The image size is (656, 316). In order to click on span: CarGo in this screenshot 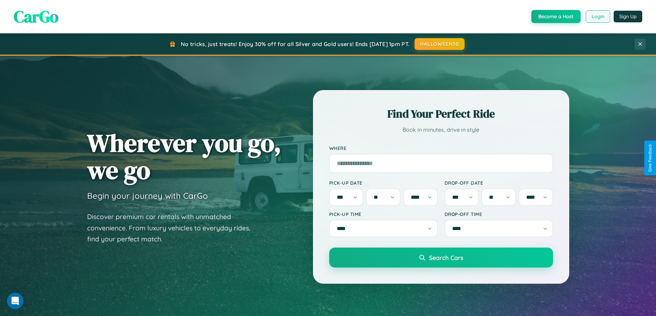, I will do `click(36, 17)`.